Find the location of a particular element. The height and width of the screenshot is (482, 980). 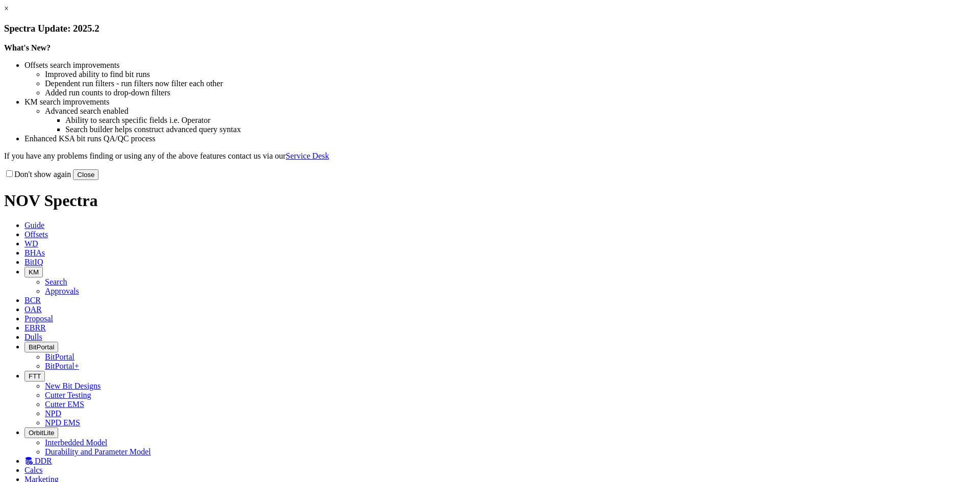

a: BitPortal is located at coordinates (60, 357).